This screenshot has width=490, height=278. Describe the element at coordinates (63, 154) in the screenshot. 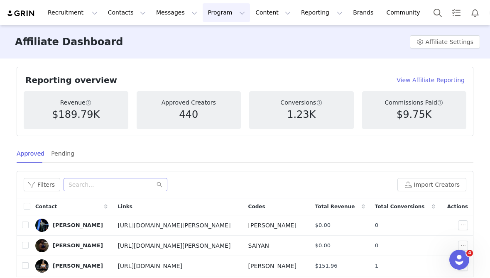

I see `div: Pending` at that location.